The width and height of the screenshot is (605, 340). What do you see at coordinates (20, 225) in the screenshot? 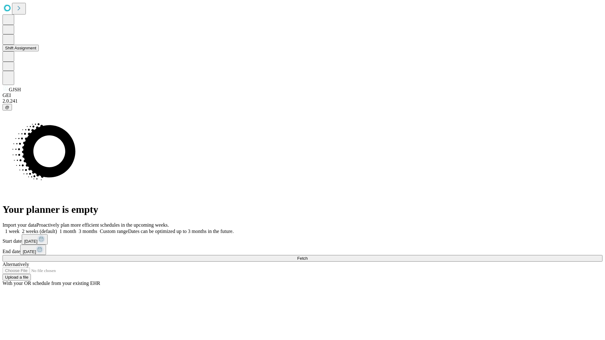
I see `span: Import your data` at bounding box center [20, 225].